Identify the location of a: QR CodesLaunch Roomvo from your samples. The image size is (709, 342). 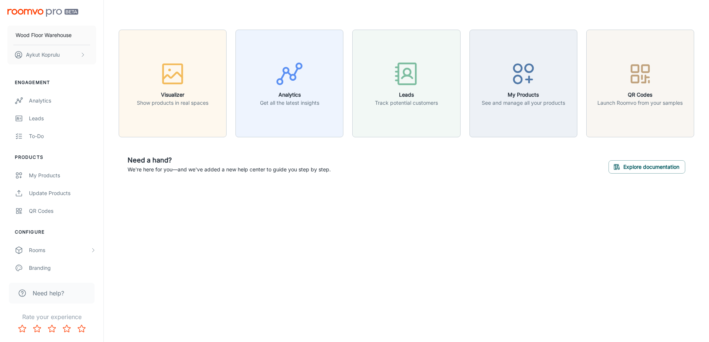
(640, 83).